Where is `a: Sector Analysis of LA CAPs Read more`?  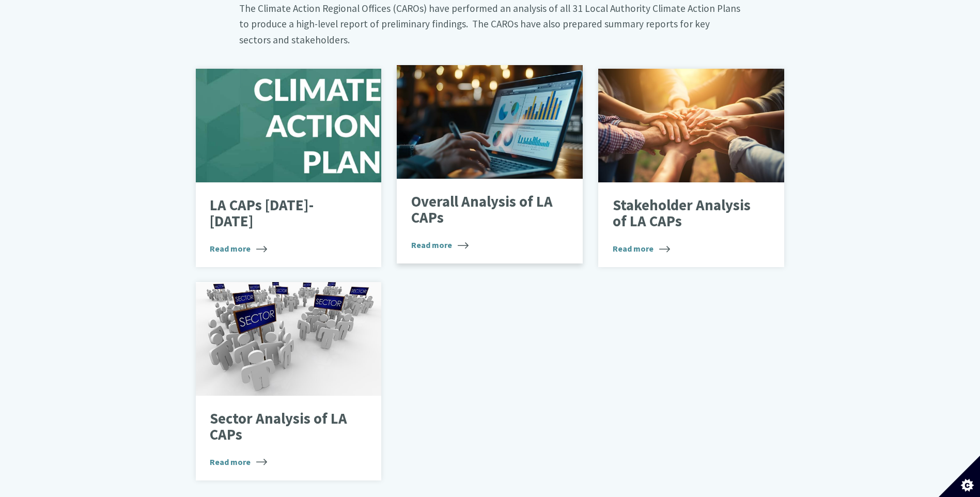
a: Sector Analysis of LA CAPs Read more is located at coordinates (289, 381).